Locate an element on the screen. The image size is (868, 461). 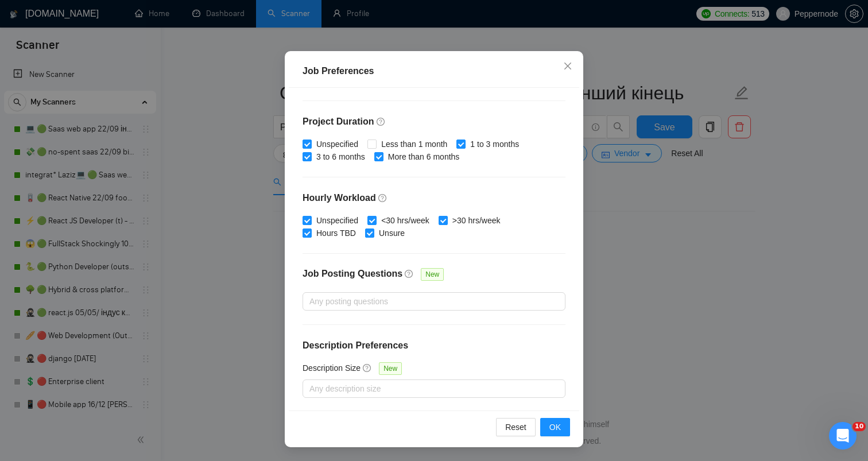
span: More than 6 months is located at coordinates (424, 157).